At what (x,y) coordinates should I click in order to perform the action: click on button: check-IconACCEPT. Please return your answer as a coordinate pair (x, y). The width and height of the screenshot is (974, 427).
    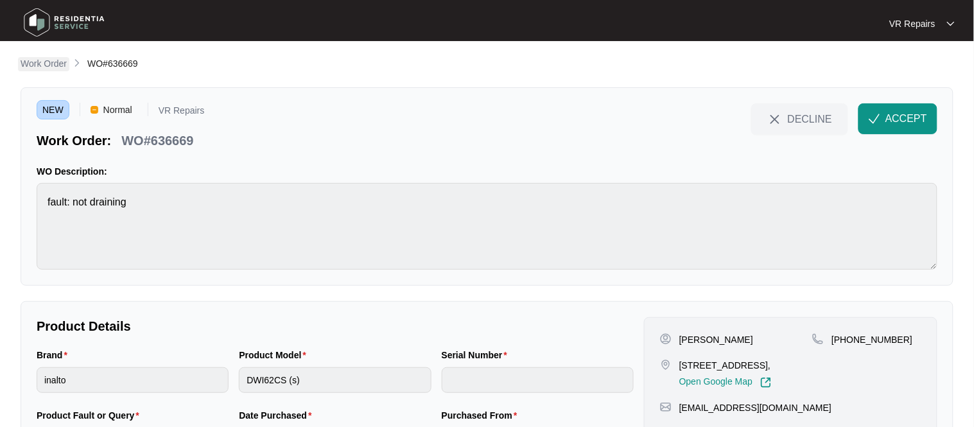
    Looking at the image, I should click on (897, 119).